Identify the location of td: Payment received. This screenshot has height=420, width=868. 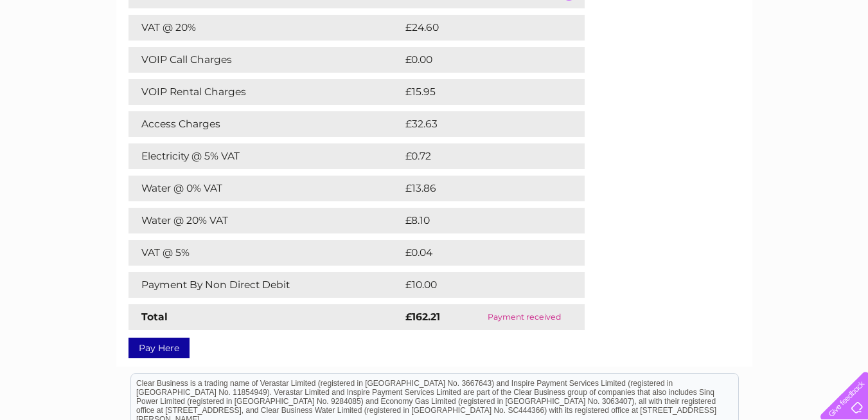
(524, 317).